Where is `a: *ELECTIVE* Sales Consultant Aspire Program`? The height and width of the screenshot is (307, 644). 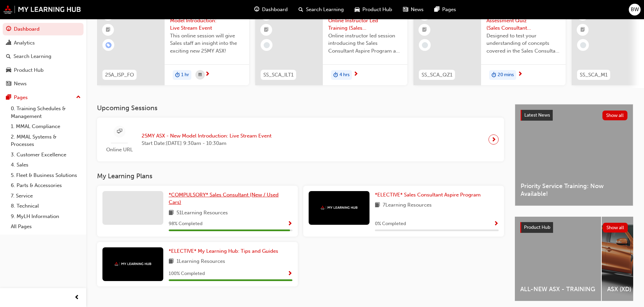 a: *ELECTIVE* Sales Consultant Aspire Program is located at coordinates (429, 195).